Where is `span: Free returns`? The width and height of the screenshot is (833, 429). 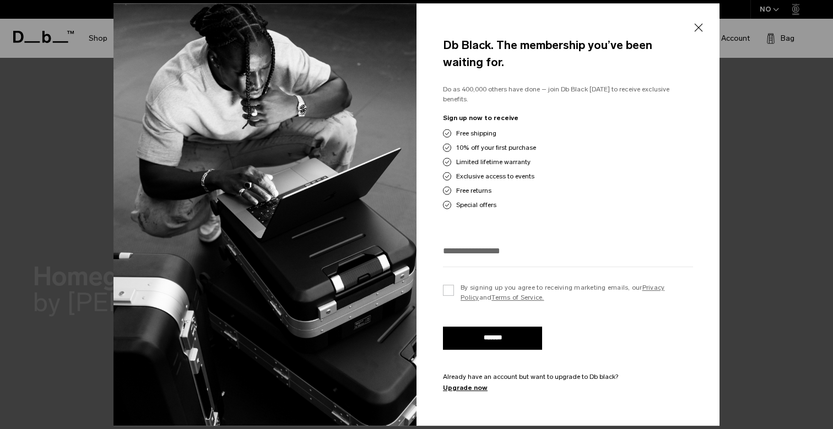 span: Free returns is located at coordinates (474, 191).